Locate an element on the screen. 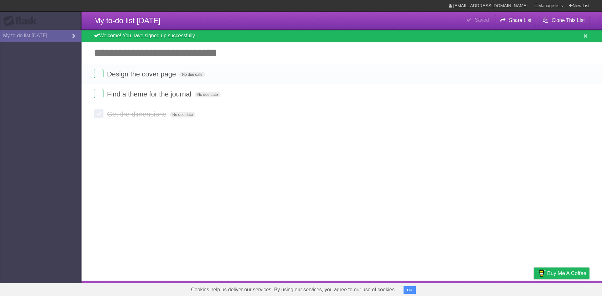  span: Cookies help us deliver our services. By using our services, you agree to our use of cookies. is located at coordinates (294, 290).